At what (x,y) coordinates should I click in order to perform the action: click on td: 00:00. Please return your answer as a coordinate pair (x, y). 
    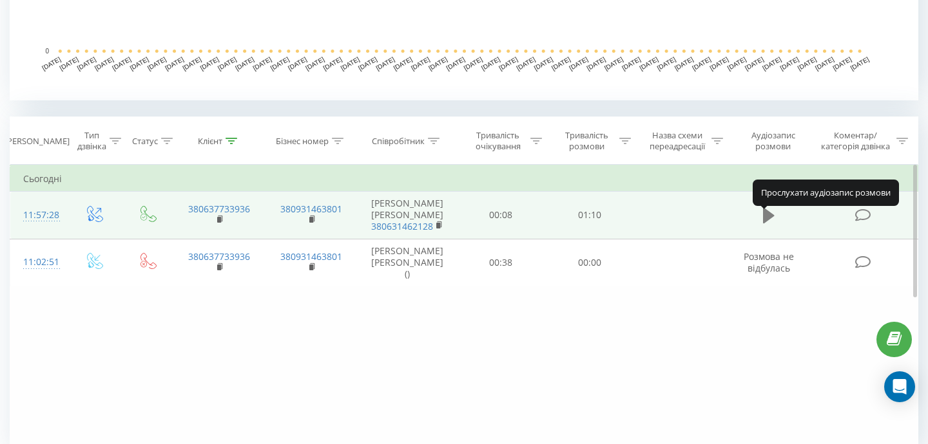
    Looking at the image, I should click on (589, 263).